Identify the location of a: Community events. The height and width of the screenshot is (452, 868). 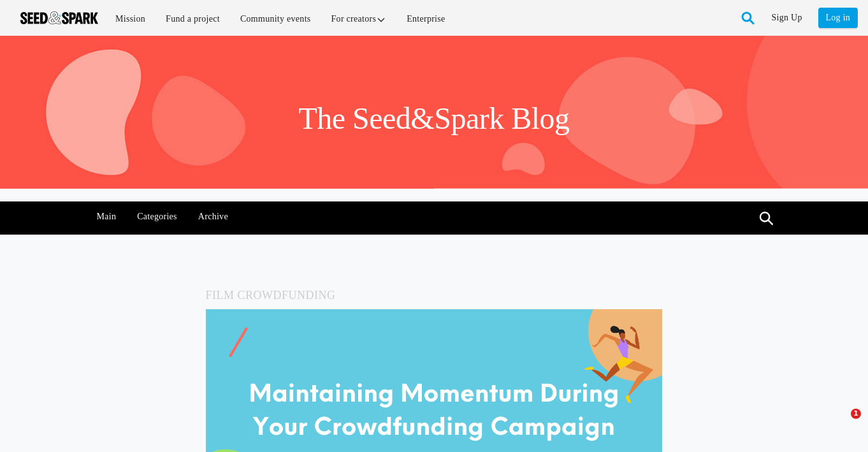
(275, 18).